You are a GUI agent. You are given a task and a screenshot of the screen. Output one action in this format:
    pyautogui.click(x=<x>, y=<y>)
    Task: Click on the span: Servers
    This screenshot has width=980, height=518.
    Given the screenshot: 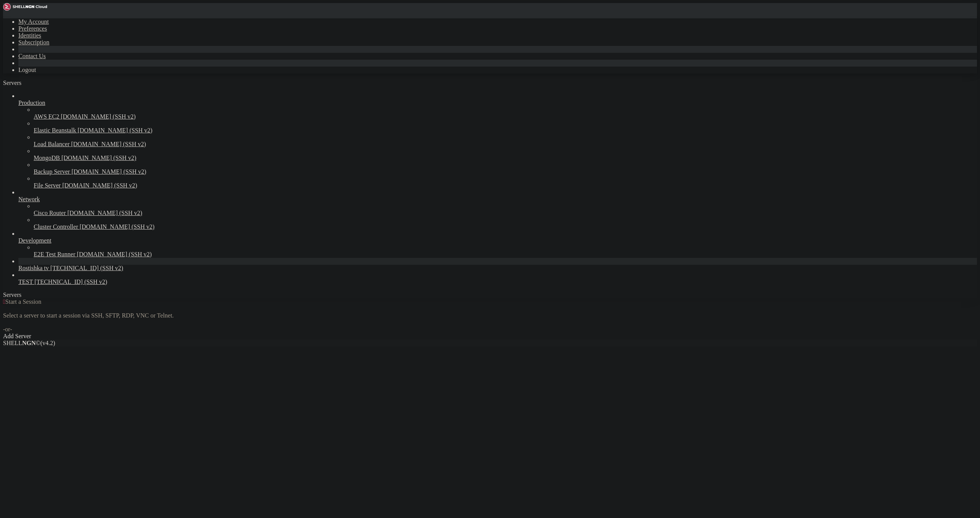 What is the action you would take?
    pyautogui.click(x=12, y=83)
    